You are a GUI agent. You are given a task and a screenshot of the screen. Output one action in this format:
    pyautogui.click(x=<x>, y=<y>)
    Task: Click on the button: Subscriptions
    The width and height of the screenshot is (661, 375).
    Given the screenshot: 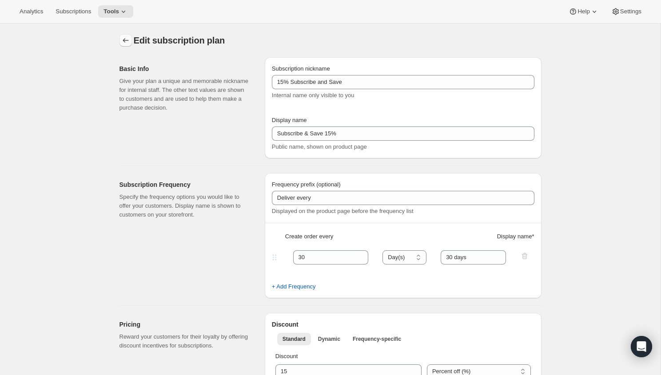 What is the action you would take?
    pyautogui.click(x=73, y=12)
    